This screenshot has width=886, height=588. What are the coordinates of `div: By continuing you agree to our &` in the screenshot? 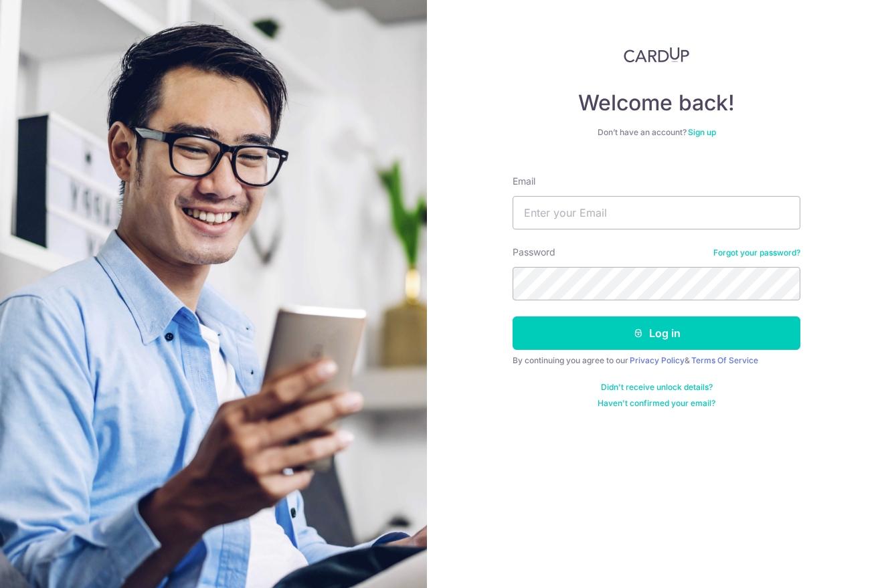 It's located at (656, 360).